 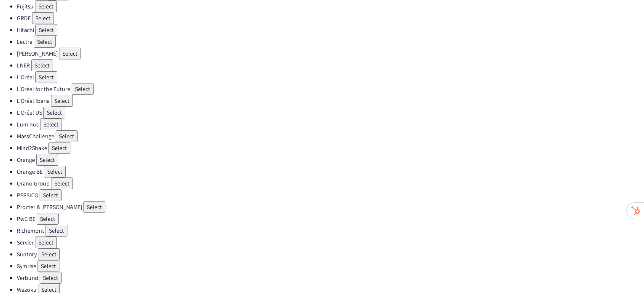 What do you see at coordinates (330, 196) in the screenshot?
I see `li: PEPSICO` at bounding box center [330, 196].